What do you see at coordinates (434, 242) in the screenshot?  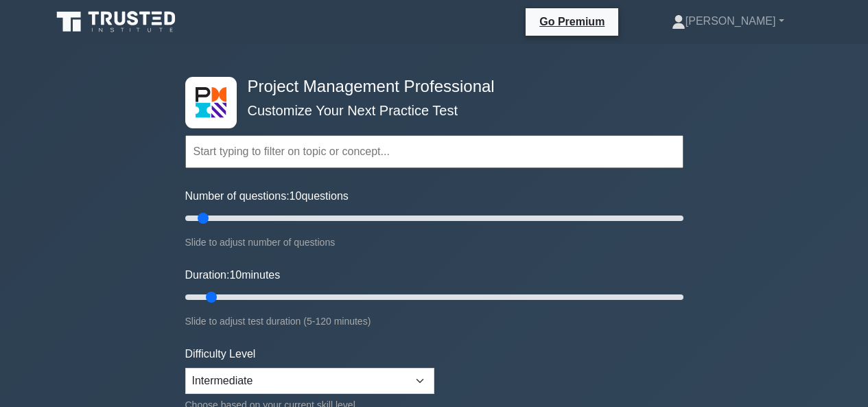 I see `div: Slide to adjust number of questions` at bounding box center [434, 242].